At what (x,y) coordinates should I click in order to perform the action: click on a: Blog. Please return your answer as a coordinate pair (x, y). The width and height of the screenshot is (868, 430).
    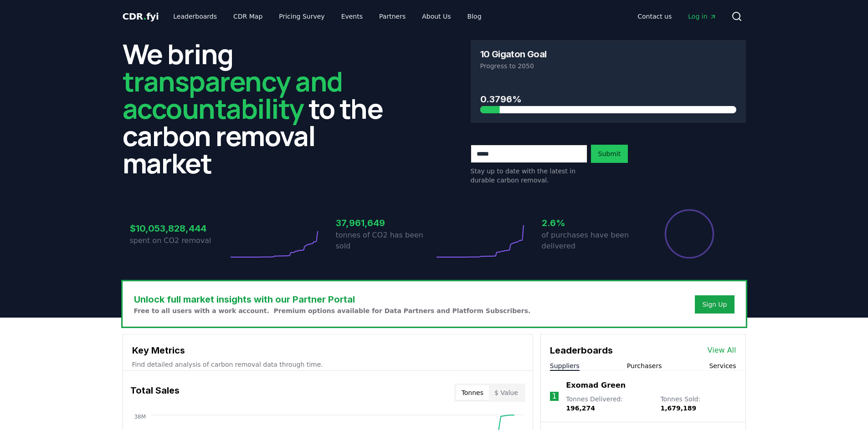
    Looking at the image, I should click on (474, 17).